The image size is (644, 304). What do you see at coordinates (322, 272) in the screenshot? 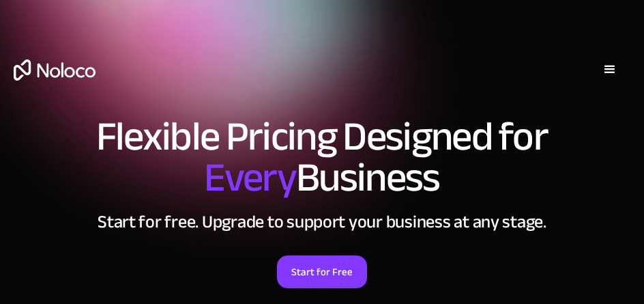
I see `a: Start for Free` at bounding box center [322, 272].